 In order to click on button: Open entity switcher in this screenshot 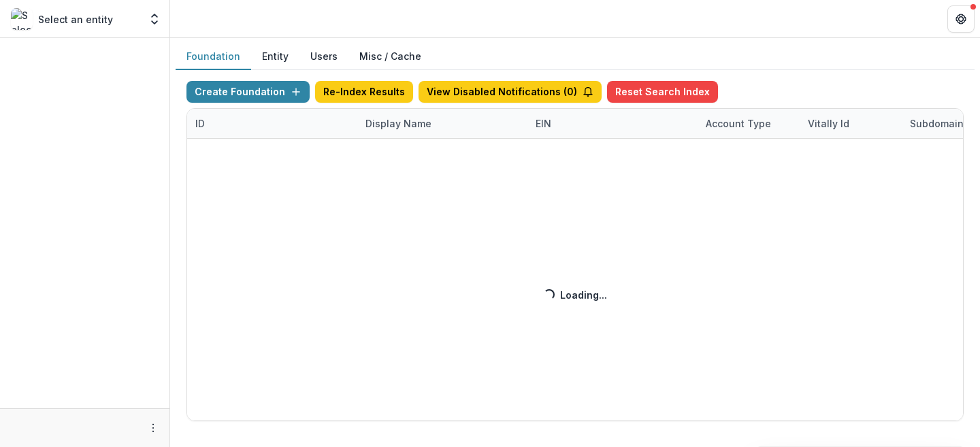, I will do `click(155, 19)`.